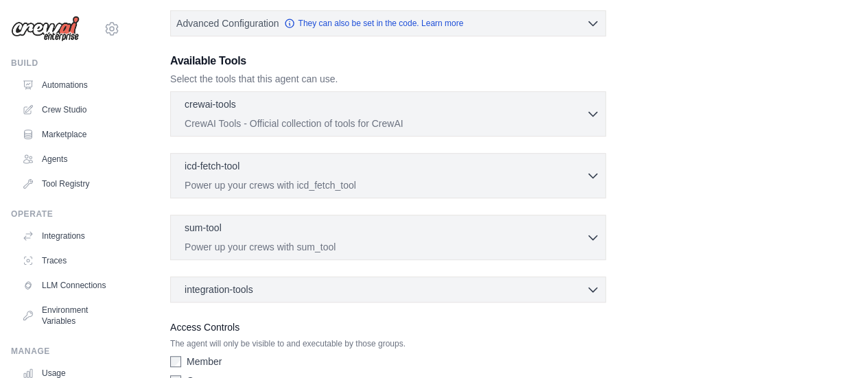 The image size is (868, 378). What do you see at coordinates (387, 327) in the screenshot?
I see `label: Access Controls` at bounding box center [387, 327].